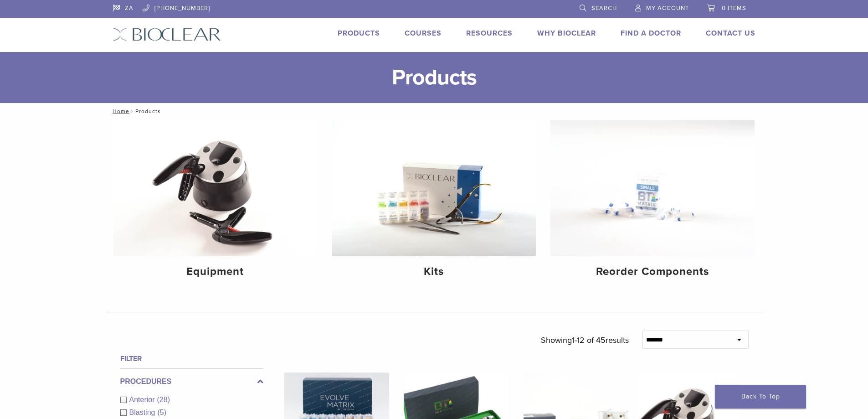  I want to click on a: Products, so click(359, 33).